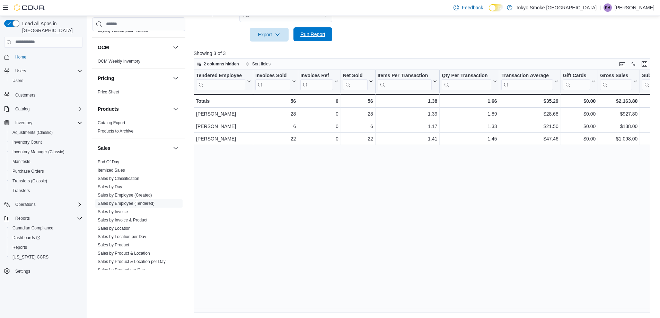 This screenshot has height=318, width=660. Describe the element at coordinates (23, 272) in the screenshot. I see `a: Settings` at that location.